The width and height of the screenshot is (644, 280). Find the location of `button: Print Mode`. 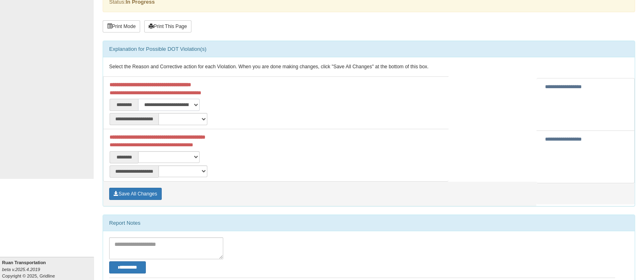

button: Print Mode is located at coordinates (121, 26).